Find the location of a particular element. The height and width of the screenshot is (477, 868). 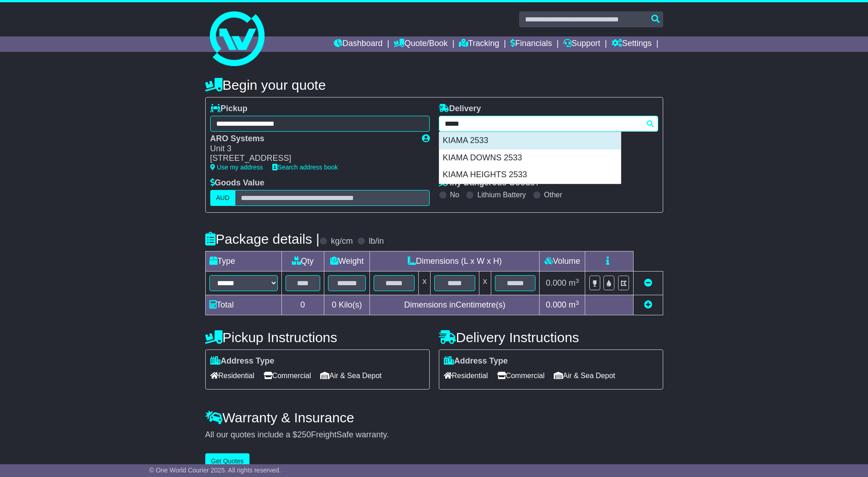

label: Other is located at coordinates (554, 195).